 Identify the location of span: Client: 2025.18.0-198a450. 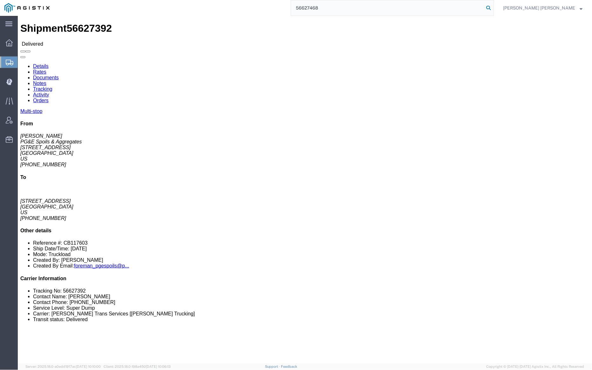
(137, 367).